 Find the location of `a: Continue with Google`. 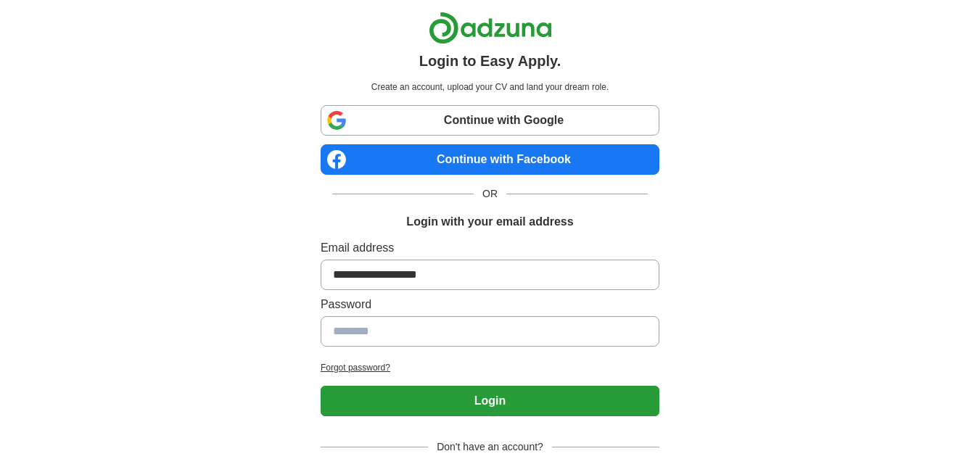

a: Continue with Google is located at coordinates (490, 120).